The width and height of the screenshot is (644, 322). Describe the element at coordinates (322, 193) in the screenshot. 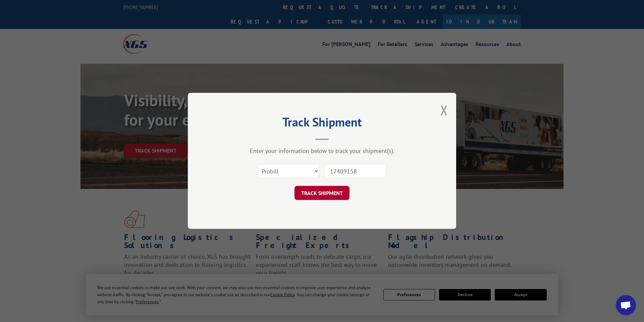

I see `button: TRACK SHIPMENT` at that location.